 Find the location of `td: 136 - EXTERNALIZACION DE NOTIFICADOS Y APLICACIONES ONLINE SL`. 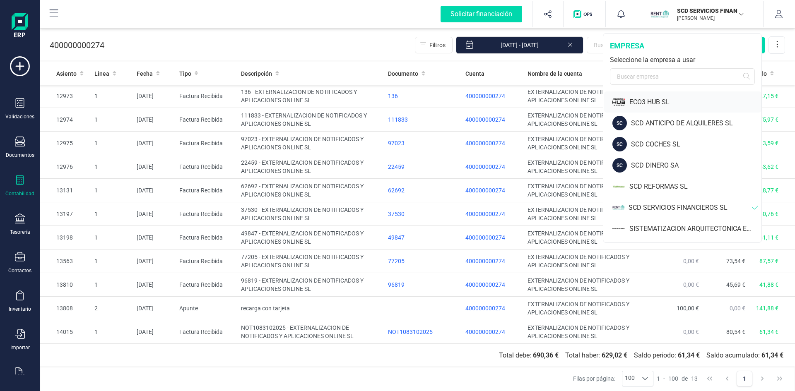

td: 136 - EXTERNALIZACION DE NOTIFICADOS Y APLICACIONES ONLINE SL is located at coordinates (311, 96).